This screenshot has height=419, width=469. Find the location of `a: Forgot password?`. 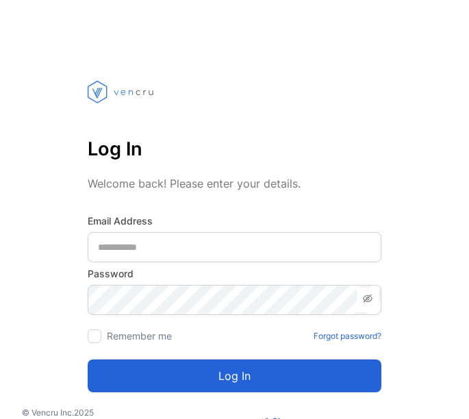

a: Forgot password? is located at coordinates (347, 336).